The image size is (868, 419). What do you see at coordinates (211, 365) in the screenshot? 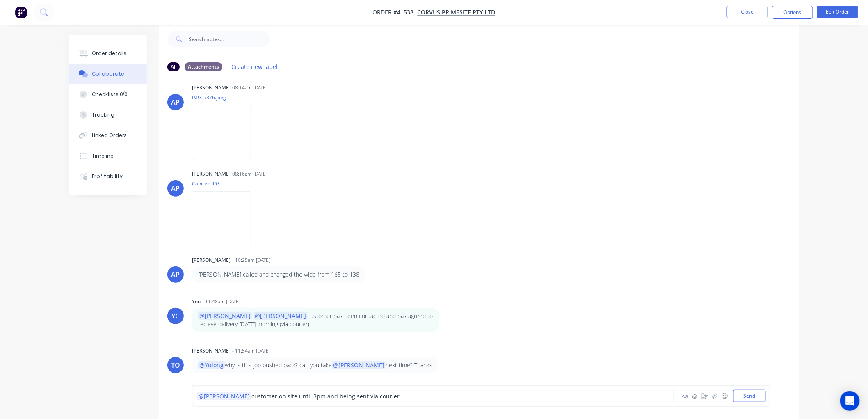
I see `span: @Yulong` at bounding box center [211, 365].